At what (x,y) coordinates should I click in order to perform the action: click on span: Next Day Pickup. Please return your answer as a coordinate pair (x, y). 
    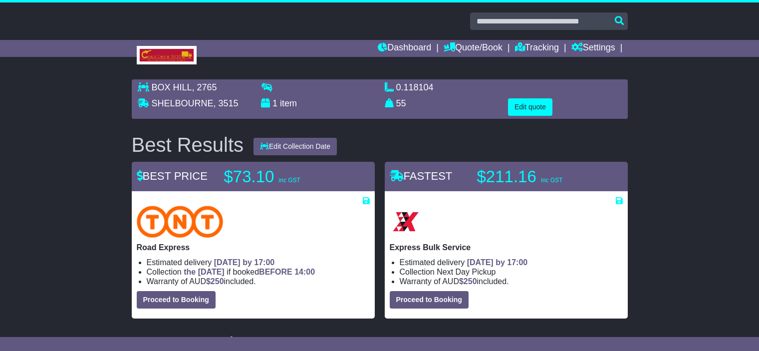
    Looking at the image, I should click on (466, 272).